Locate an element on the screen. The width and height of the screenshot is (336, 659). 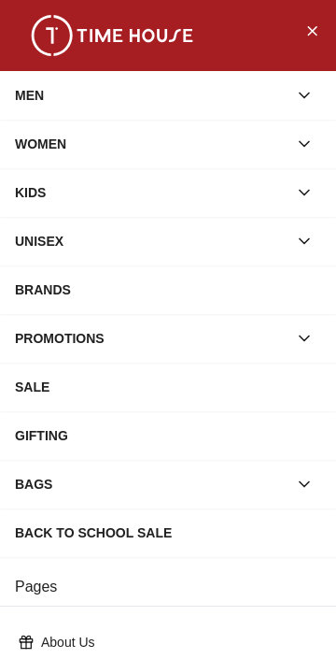
div: WOMEN is located at coordinates (151, 144).